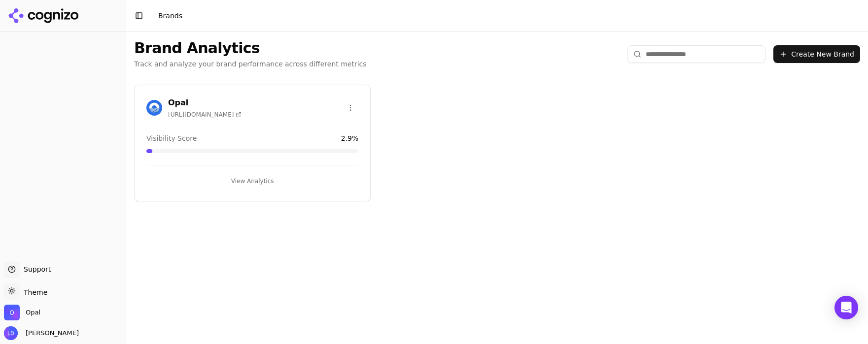  Describe the element at coordinates (22, 312) in the screenshot. I see `button: Open organization switcher` at that location.